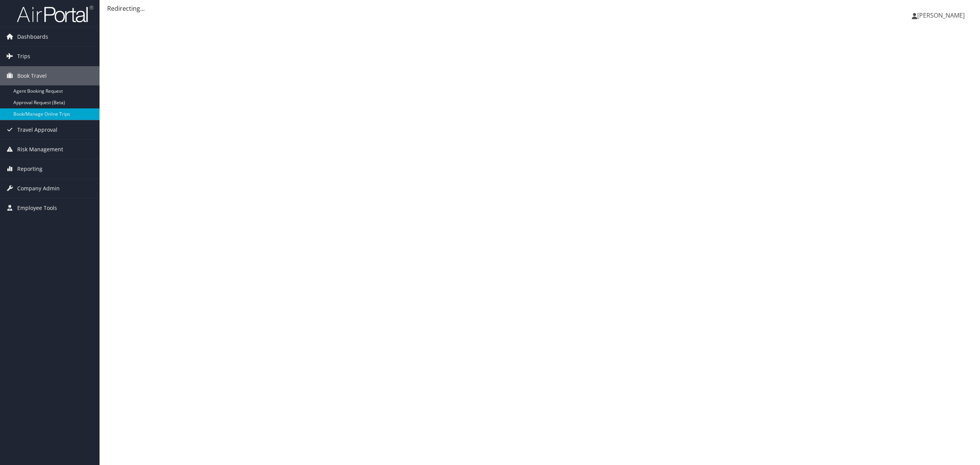 The width and height of the screenshot is (980, 465). I want to click on span: Trips, so click(24, 56).